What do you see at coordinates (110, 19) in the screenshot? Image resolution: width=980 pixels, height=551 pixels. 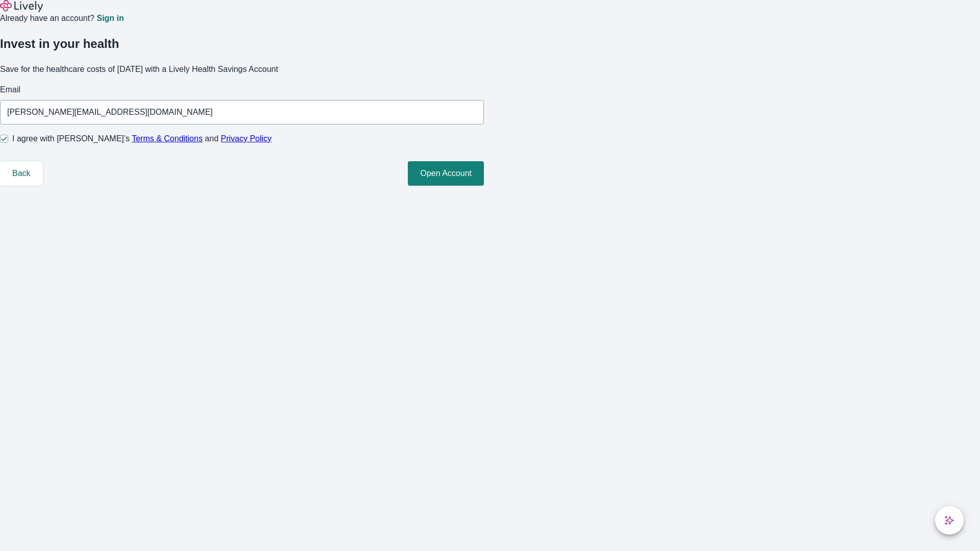 I see `a: Sign in` at bounding box center [110, 19].